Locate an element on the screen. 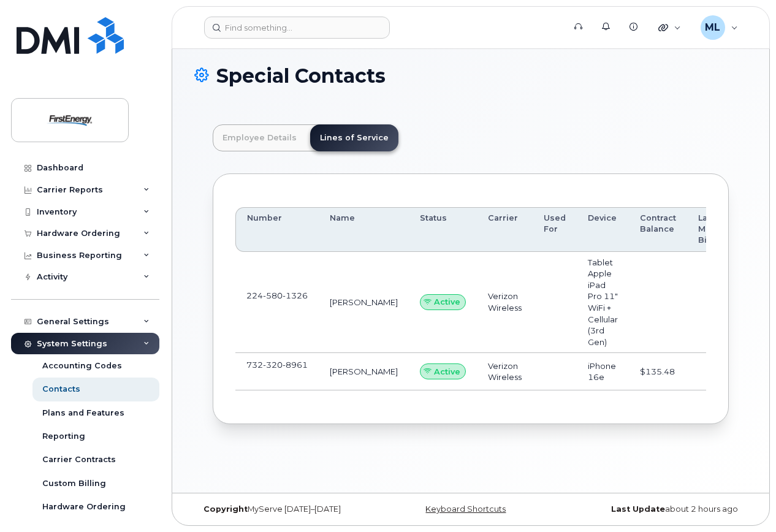 This screenshot has width=776, height=532. th: Contract Balance is located at coordinates (658, 229).